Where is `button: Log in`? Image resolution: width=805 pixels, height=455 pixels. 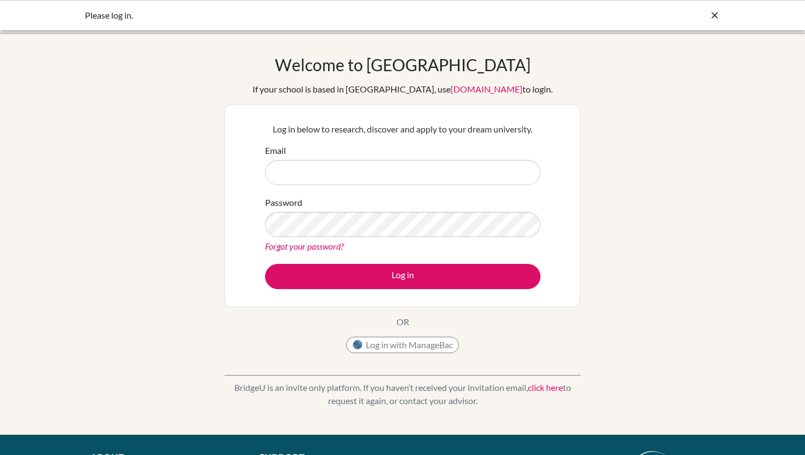
button: Log in is located at coordinates (403, 277).